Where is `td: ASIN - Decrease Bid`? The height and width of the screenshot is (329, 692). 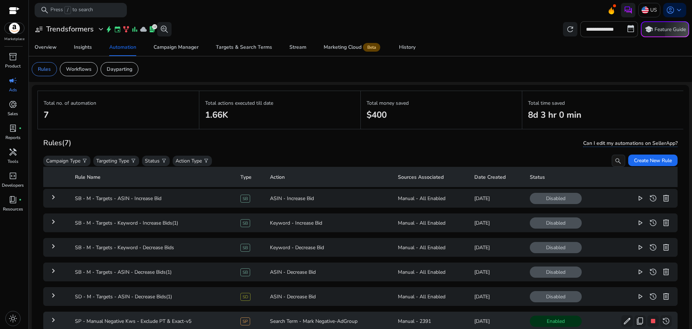 td: ASIN - Decrease Bid is located at coordinates (328, 272).